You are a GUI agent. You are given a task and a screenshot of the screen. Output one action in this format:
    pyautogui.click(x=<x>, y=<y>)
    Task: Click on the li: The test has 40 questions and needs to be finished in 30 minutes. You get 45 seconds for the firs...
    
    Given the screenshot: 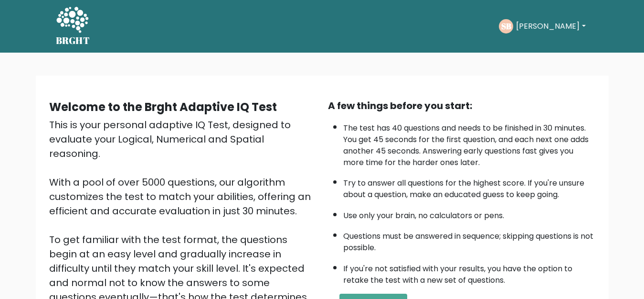 What is the action you would take?
    pyautogui.click(x=469, y=143)
    